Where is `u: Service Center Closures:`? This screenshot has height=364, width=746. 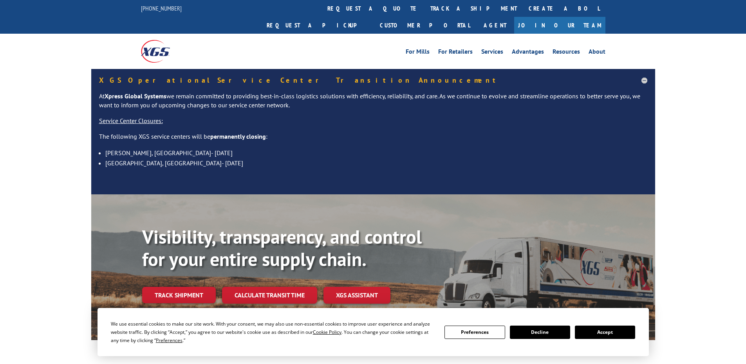
u: Service Center Closures: is located at coordinates (131, 121).